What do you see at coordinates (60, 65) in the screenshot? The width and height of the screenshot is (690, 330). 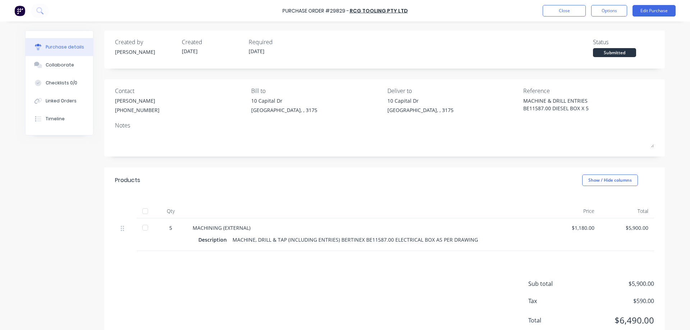 I see `div: Collaborate` at bounding box center [60, 65].